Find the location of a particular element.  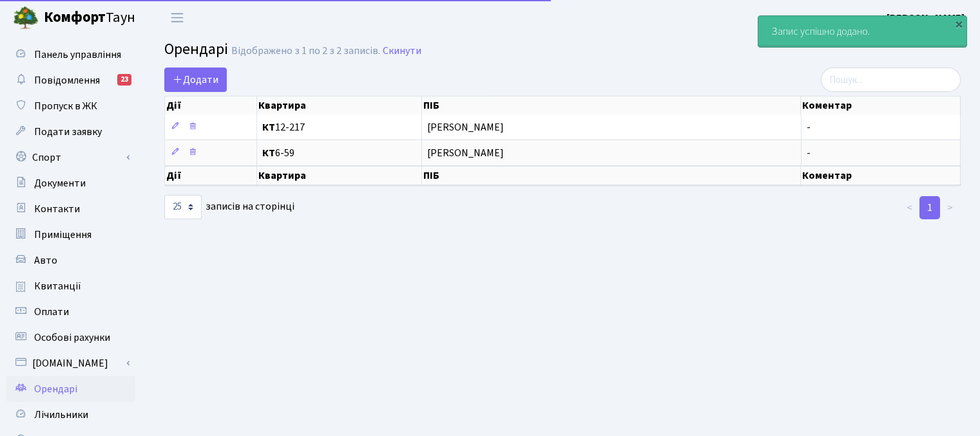

div: Відображено з 1 по 2 з 2 записів. is located at coordinates (305, 51).